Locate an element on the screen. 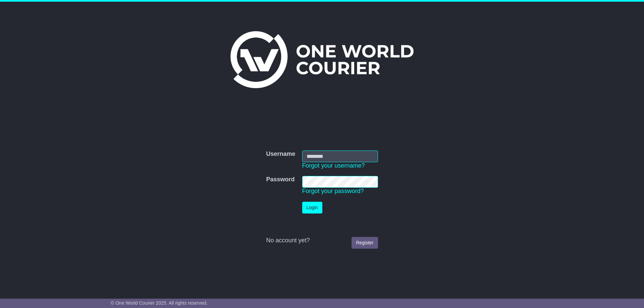 This screenshot has height=308, width=644. span: © One World Courier 2025. All rights reserved. is located at coordinates (159, 303).